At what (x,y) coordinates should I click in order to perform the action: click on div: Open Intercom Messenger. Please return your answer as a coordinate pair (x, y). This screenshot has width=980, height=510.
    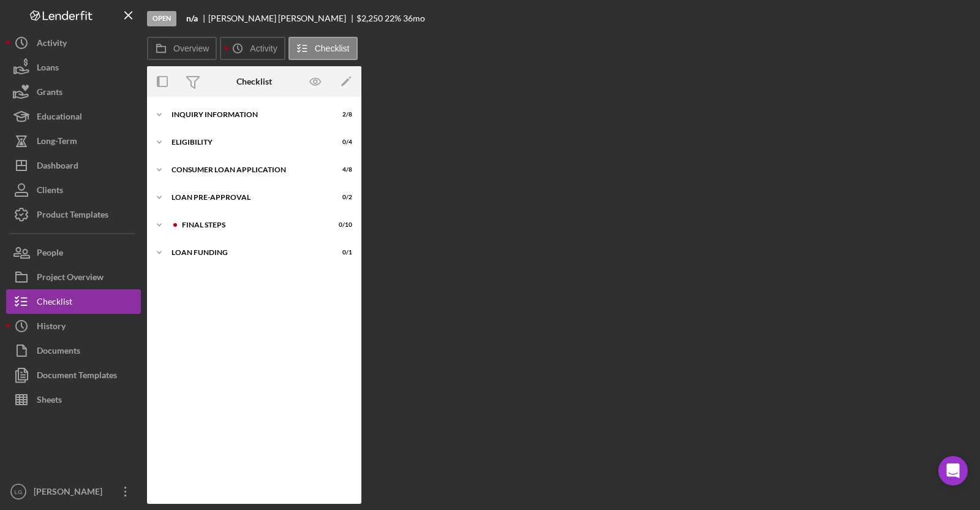
    Looking at the image, I should click on (954, 471).